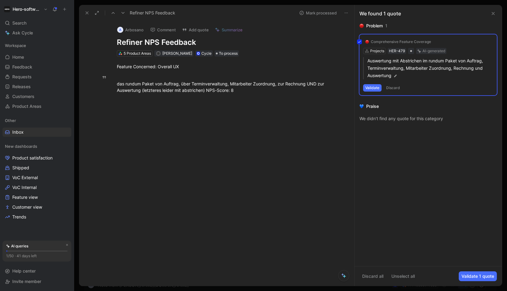  I want to click on a: Product Areas, so click(37, 106).